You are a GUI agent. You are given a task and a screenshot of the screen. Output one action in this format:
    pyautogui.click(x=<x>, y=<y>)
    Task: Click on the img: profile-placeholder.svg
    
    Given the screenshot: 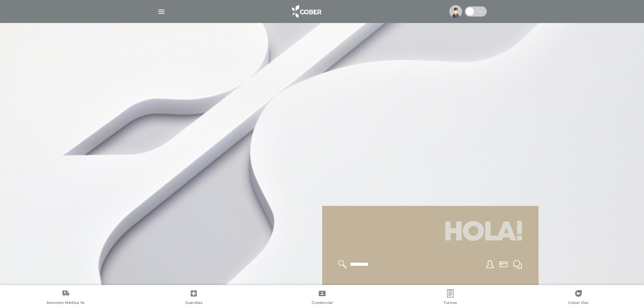 What is the action you would take?
    pyautogui.click(x=456, y=11)
    